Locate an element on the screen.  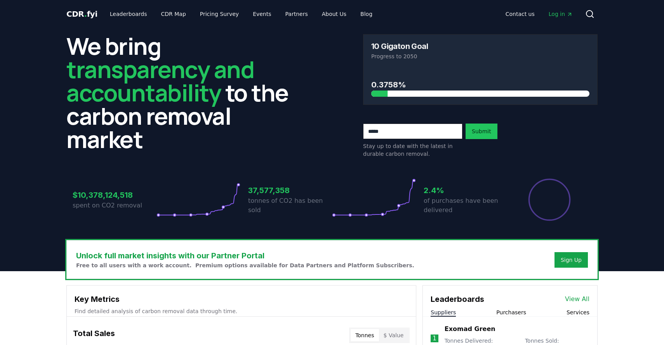
button: Sign Up is located at coordinates (571, 260).